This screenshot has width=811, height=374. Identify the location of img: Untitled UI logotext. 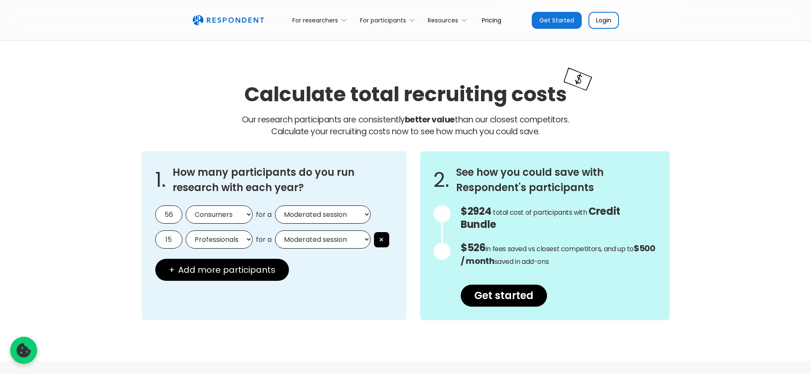
(228, 20).